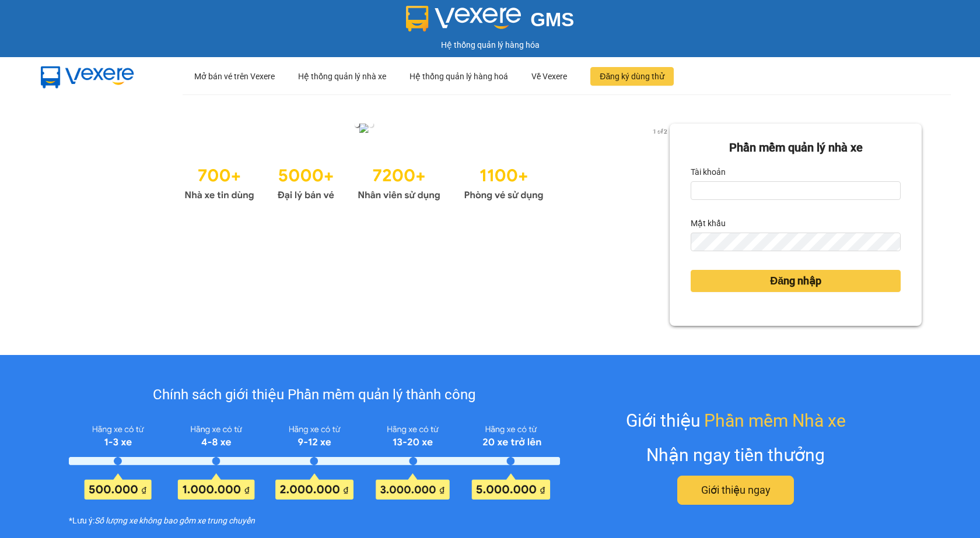 This screenshot has height=538, width=980. What do you see at coordinates (464, 19) in the screenshot?
I see `img: logo 2` at bounding box center [464, 19].